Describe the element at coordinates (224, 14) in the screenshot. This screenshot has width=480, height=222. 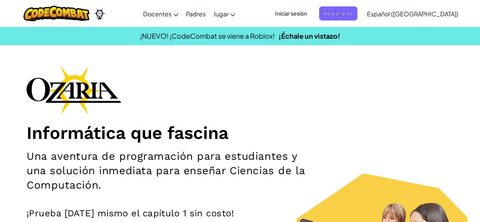
I see `a: Jugar` at that location.